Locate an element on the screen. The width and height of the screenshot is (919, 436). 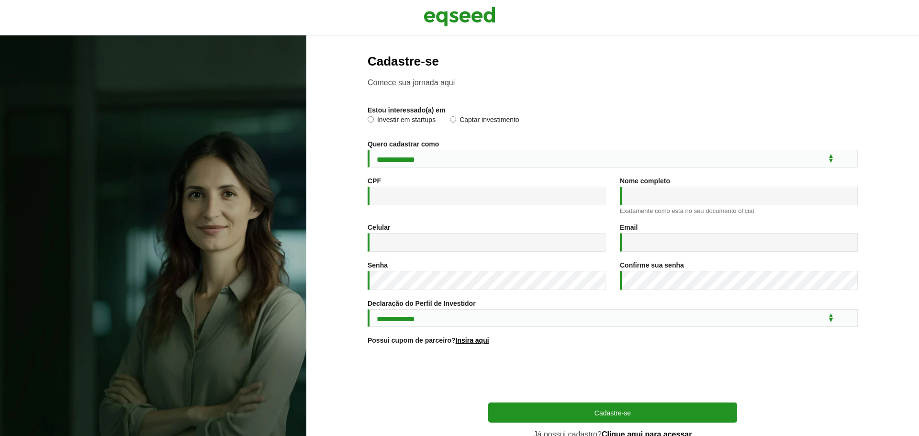
a: Insira aqui is located at coordinates (472, 340).